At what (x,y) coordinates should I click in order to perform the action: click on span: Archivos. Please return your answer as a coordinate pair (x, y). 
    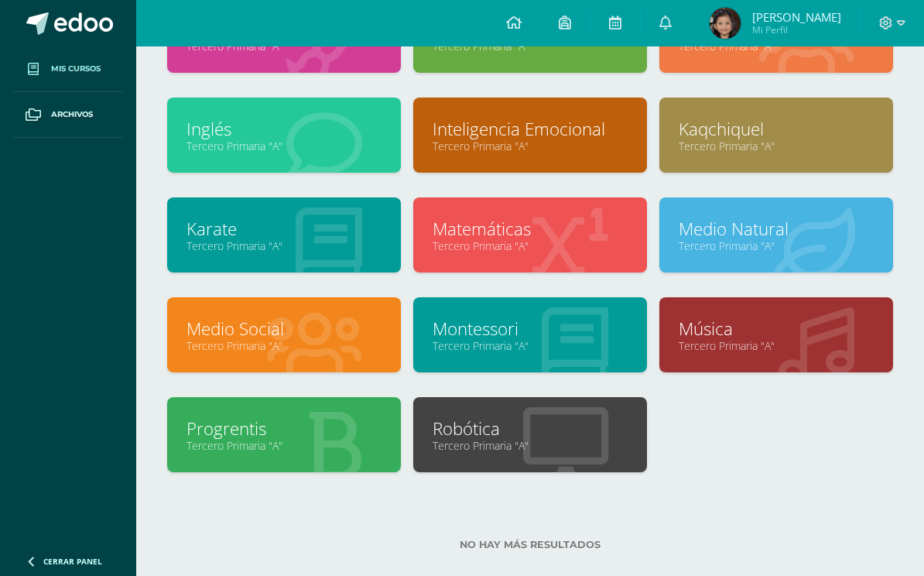
    Looking at the image, I should click on (72, 114).